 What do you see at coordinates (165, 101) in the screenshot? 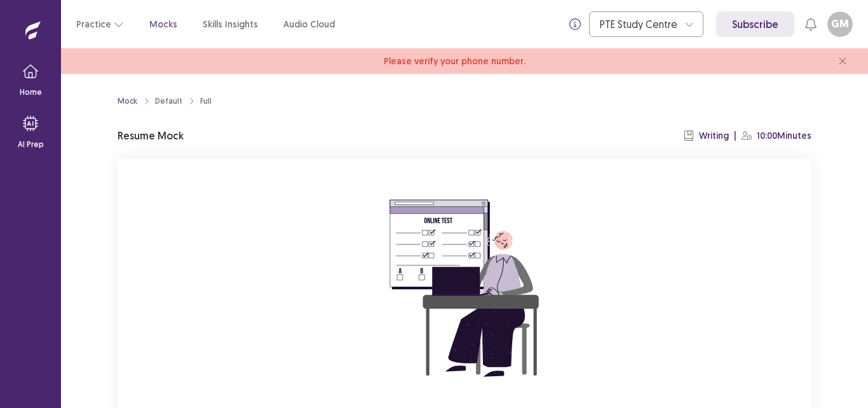
I see `nav: breadcrumb` at bounding box center [165, 101].